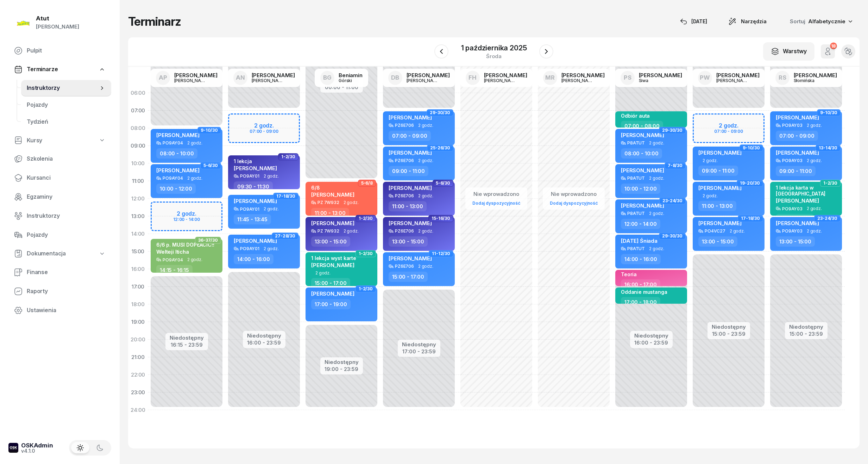  I want to click on button: Niedostępny19:00 - 23:59, so click(342, 366).